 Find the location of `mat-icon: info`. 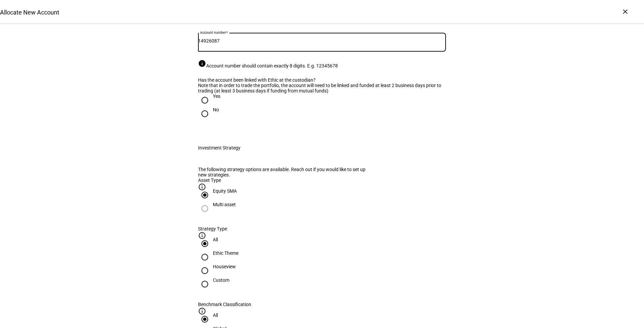

mat-icon: info is located at coordinates (202, 63).